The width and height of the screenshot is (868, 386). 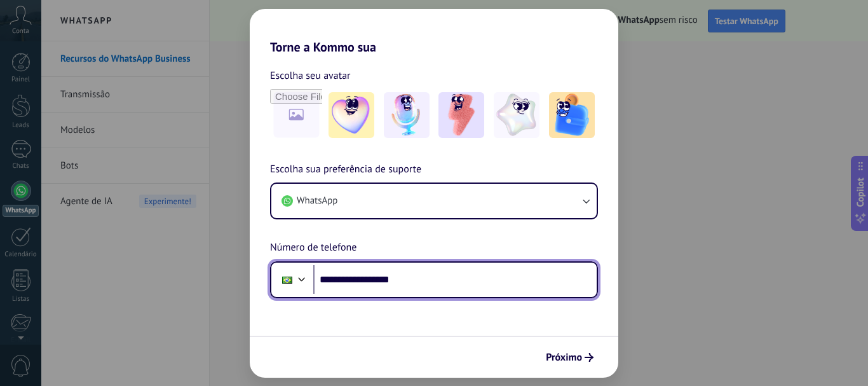 I want to click on h2: Torne a Kommo sua, so click(x=434, y=32).